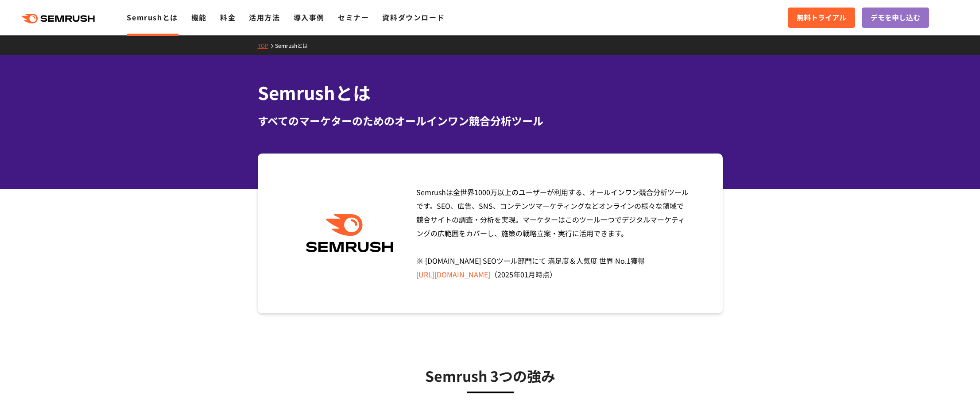 The image size is (980, 415). I want to click on a: 無料トライアル, so click(821, 17).